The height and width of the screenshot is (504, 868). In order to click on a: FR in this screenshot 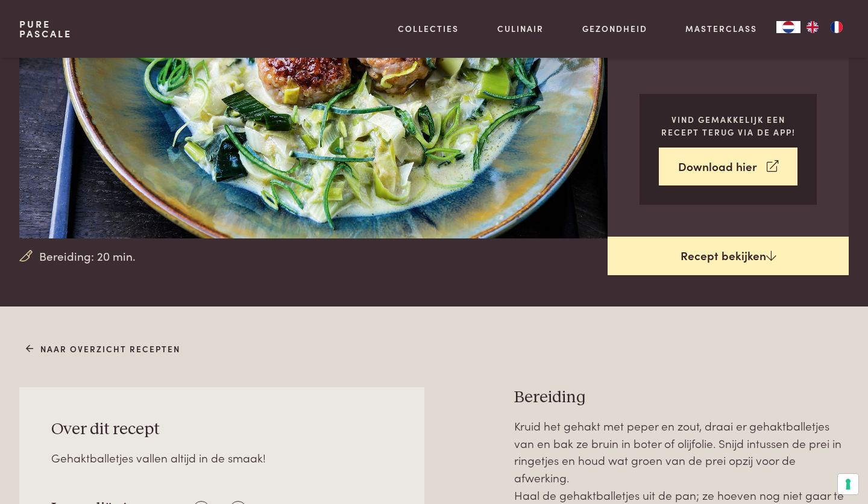, I will do `click(836, 27)`.